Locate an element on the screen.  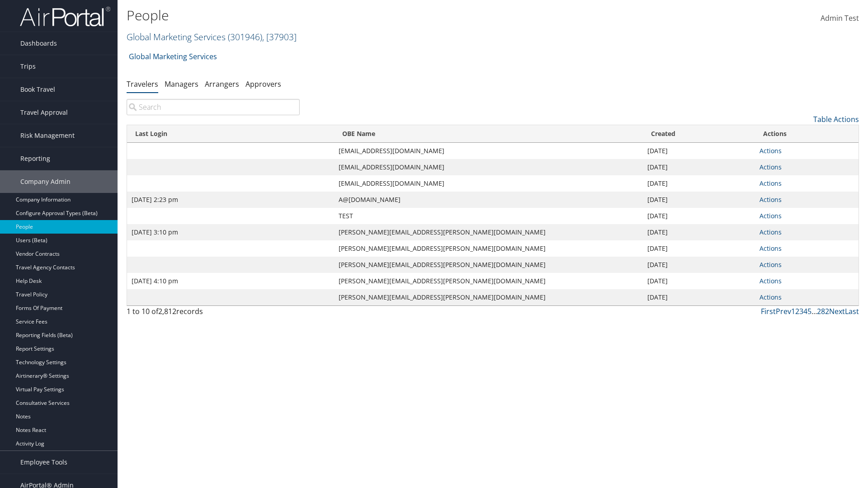
a: 4 is located at coordinates (805, 311).